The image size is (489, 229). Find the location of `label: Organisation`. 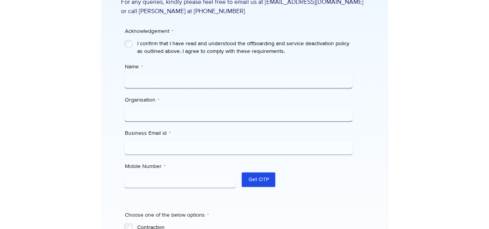

label: Organisation is located at coordinates (238, 100).